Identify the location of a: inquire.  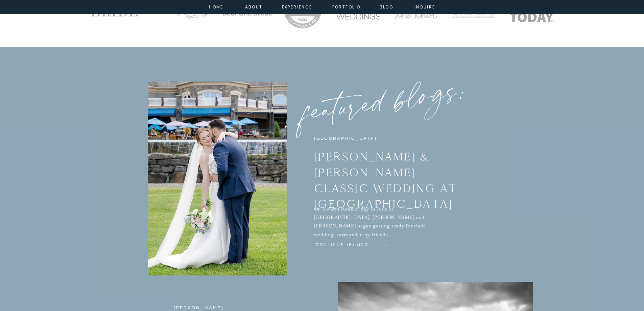
(425, 7).